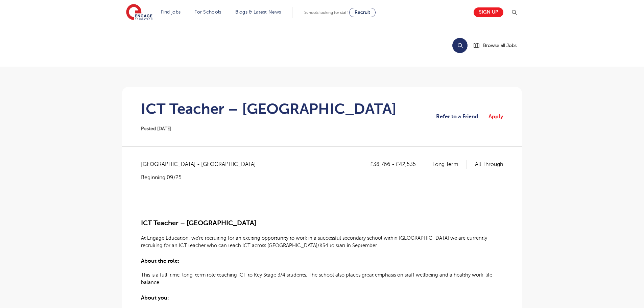 This screenshot has width=644, height=308. I want to click on span: Schools looking for staff, so click(326, 13).